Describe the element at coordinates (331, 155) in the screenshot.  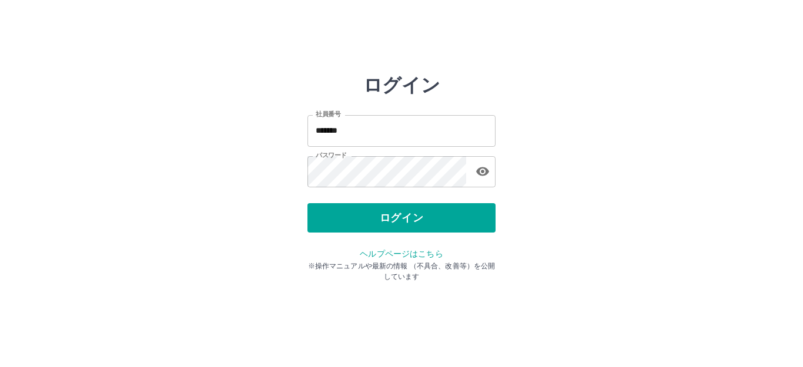
I see `label: パスワード` at that location.